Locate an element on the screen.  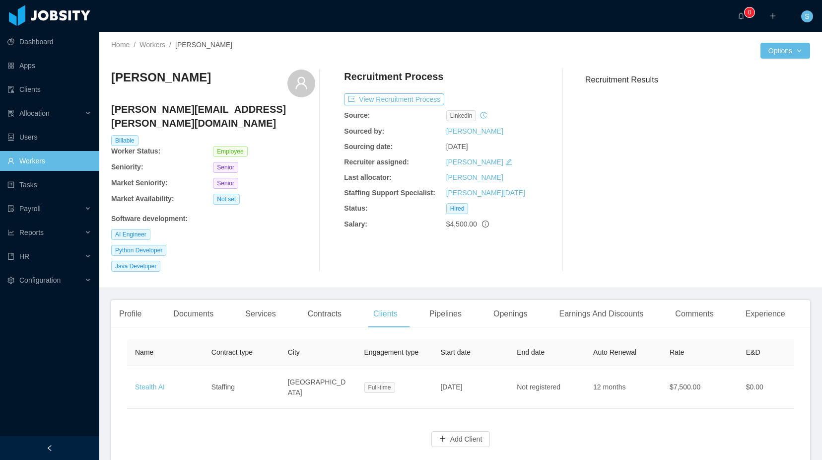
span: Full-time is located at coordinates (380, 387).